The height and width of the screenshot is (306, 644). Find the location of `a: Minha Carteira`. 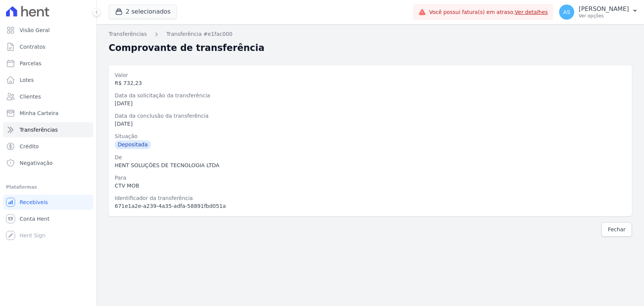

a: Minha Carteira is located at coordinates (48, 113).